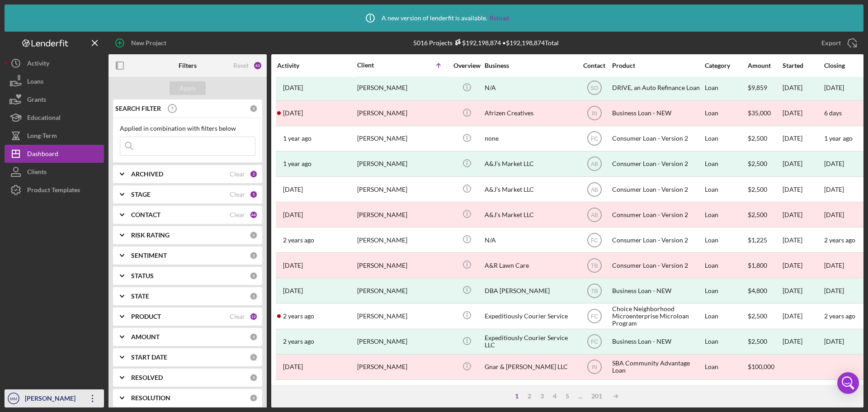 The height and width of the screenshot is (412, 868). Describe the element at coordinates (14, 398) in the screenshot. I see `text: MM` at that location.